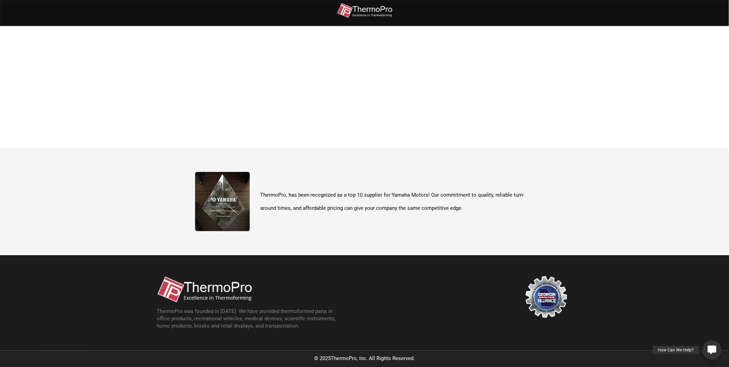 The height and width of the screenshot is (367, 729). I want to click on span: ThermoPro, so click(344, 359).